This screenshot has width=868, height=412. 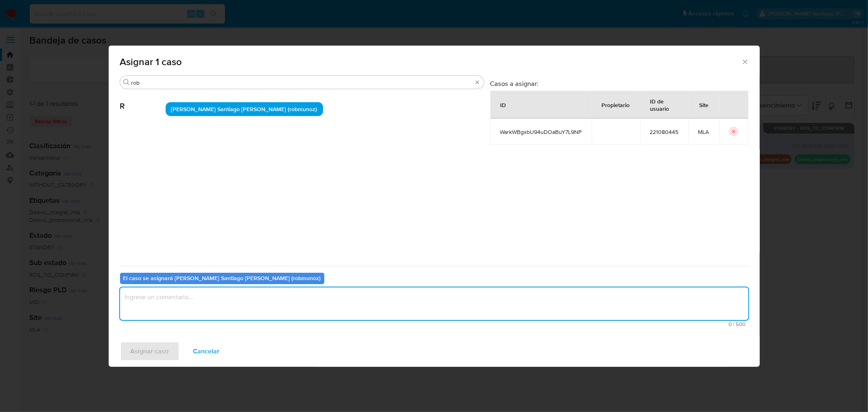 I want to click on div: assign-modal, so click(x=434, y=206).